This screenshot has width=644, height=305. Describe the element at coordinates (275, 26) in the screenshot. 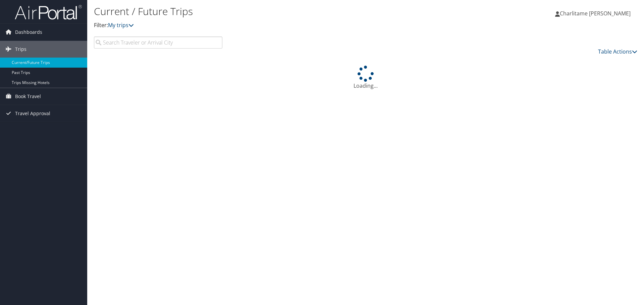

I see `p: Filter:` at that location.